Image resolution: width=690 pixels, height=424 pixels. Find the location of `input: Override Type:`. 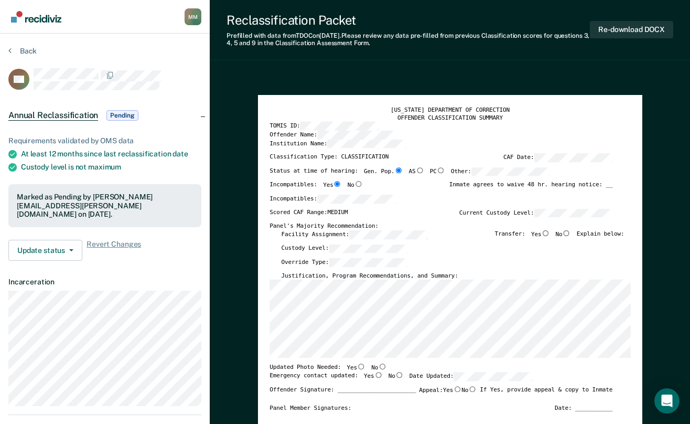

input: Override Type: is located at coordinates (368, 262).